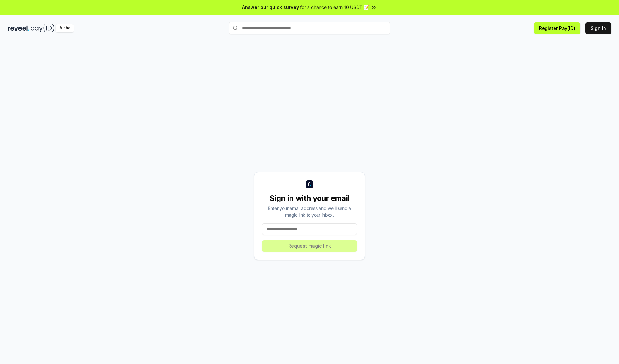 The image size is (619, 364). What do you see at coordinates (43, 28) in the screenshot?
I see `img: pay_id` at bounding box center [43, 28].